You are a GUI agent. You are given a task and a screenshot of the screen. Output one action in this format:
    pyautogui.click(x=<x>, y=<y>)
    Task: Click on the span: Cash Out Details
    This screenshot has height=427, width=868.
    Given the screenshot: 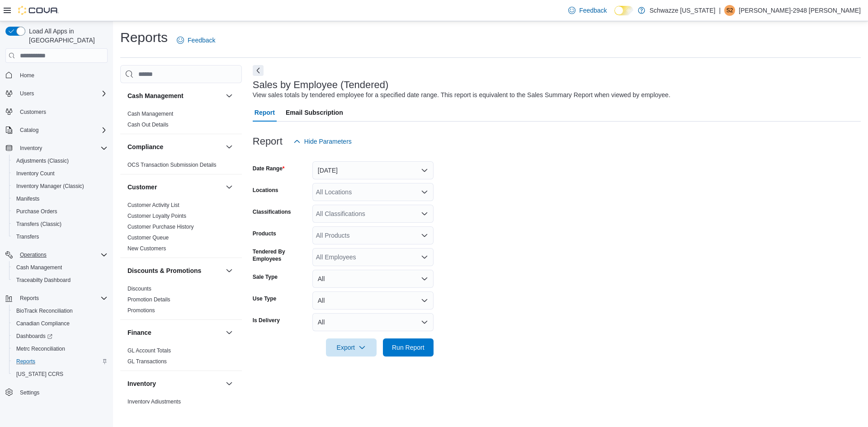 What is the action you would take?
    pyautogui.click(x=147, y=125)
    